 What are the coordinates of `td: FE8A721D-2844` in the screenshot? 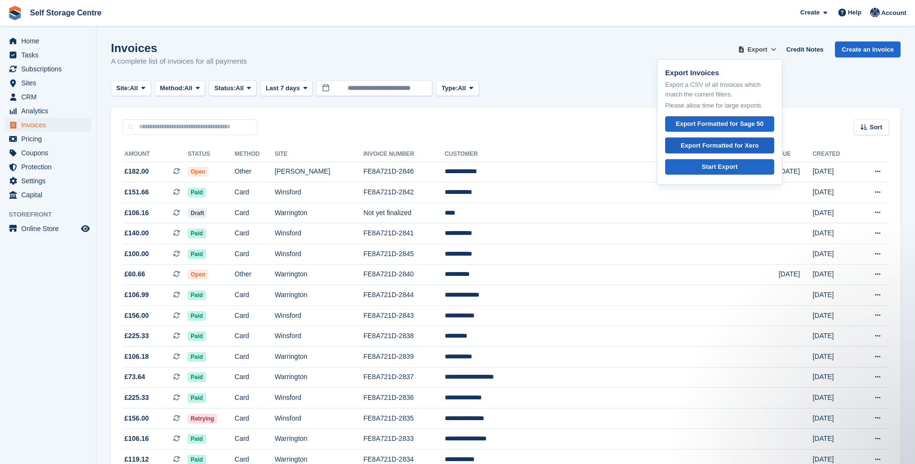 It's located at (404, 295).